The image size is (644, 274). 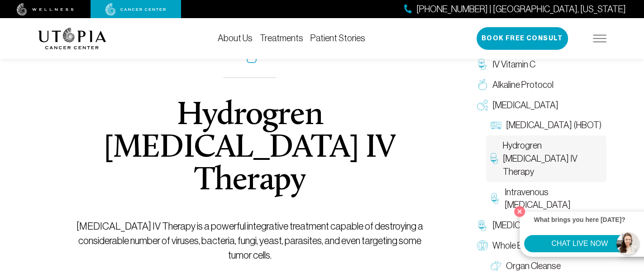 I want to click on img: Hydrogren Peroxide IV Therapy, so click(x=494, y=159).